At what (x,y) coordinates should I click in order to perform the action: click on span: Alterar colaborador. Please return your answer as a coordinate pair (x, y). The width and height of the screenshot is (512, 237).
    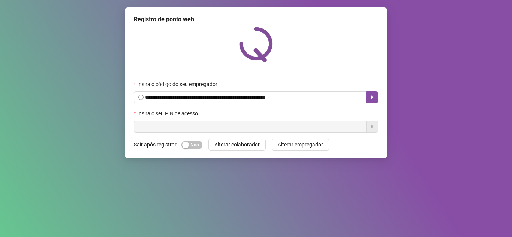
    Looking at the image, I should click on (237, 145).